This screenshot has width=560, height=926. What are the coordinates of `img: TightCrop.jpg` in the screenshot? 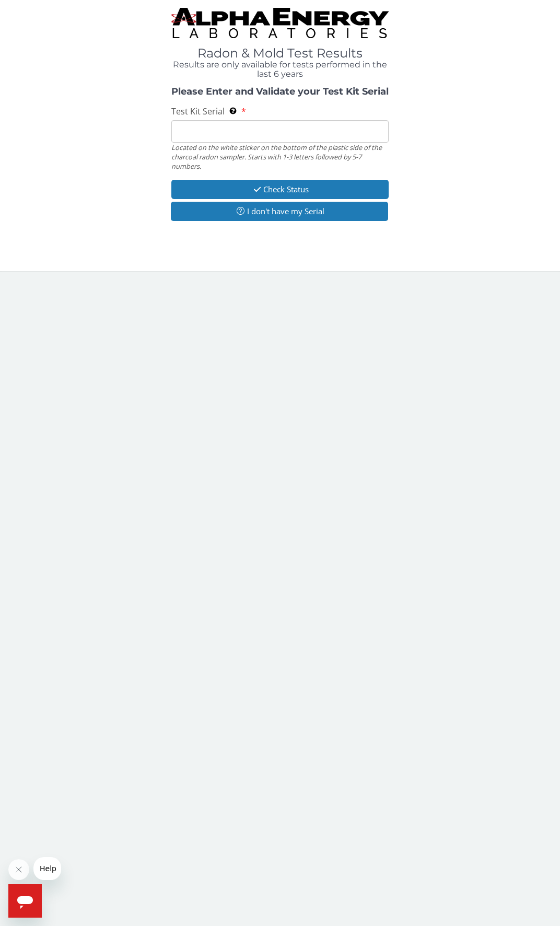 It's located at (280, 23).